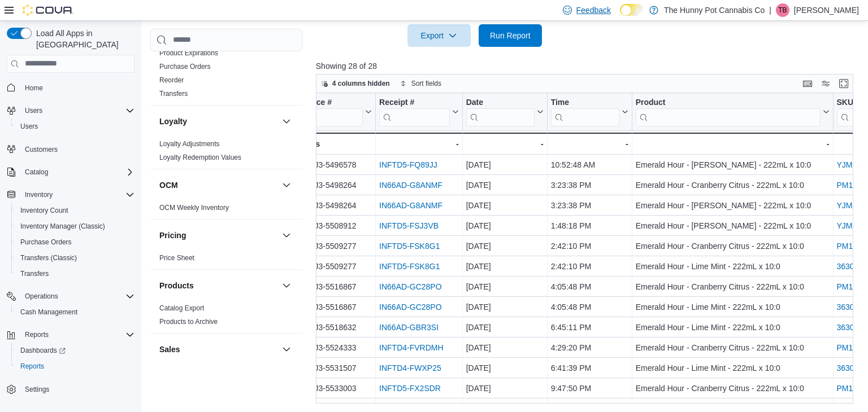 Image resolution: width=868 pixels, height=412 pixels. I want to click on div: IN5LJ3-5518632, so click(334, 328).